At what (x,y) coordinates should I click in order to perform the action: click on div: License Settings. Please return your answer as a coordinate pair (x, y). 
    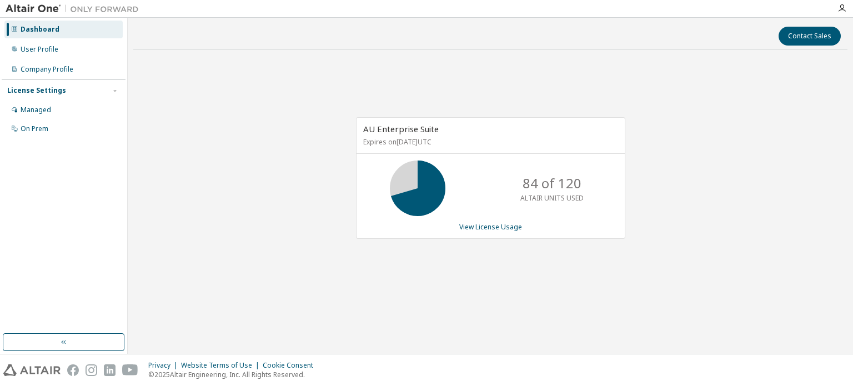
    Looking at the image, I should click on (37, 91).